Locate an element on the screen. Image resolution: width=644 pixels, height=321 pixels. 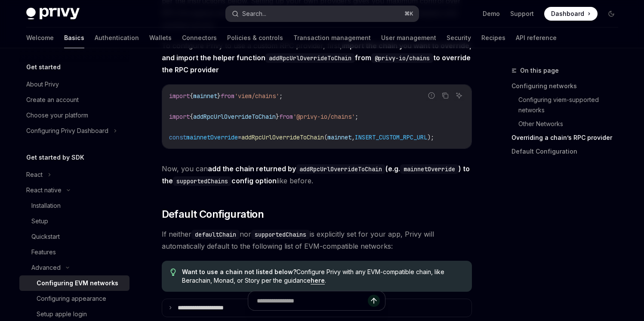
span: INSERT_CUSTOM_RPC_URL is located at coordinates (391, 137).